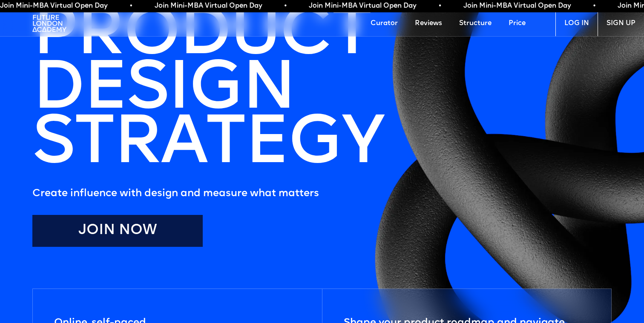 The width and height of the screenshot is (644, 323). What do you see at coordinates (117, 231) in the screenshot?
I see `a: Join Now` at bounding box center [117, 231].